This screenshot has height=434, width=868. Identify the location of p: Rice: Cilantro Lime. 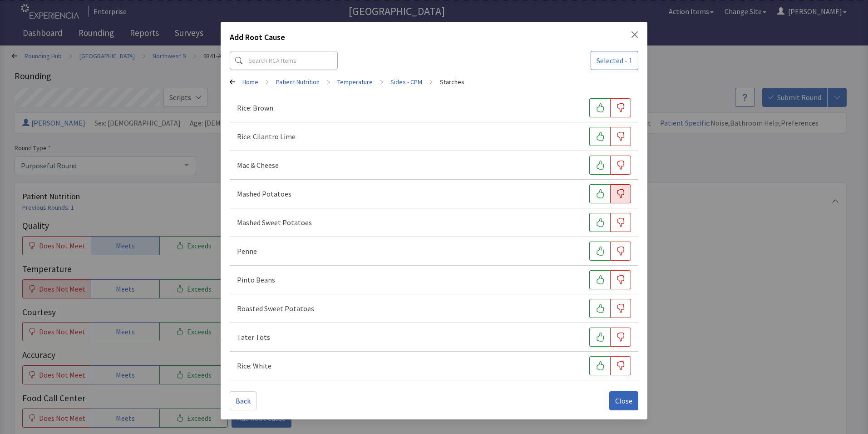
(266, 136).